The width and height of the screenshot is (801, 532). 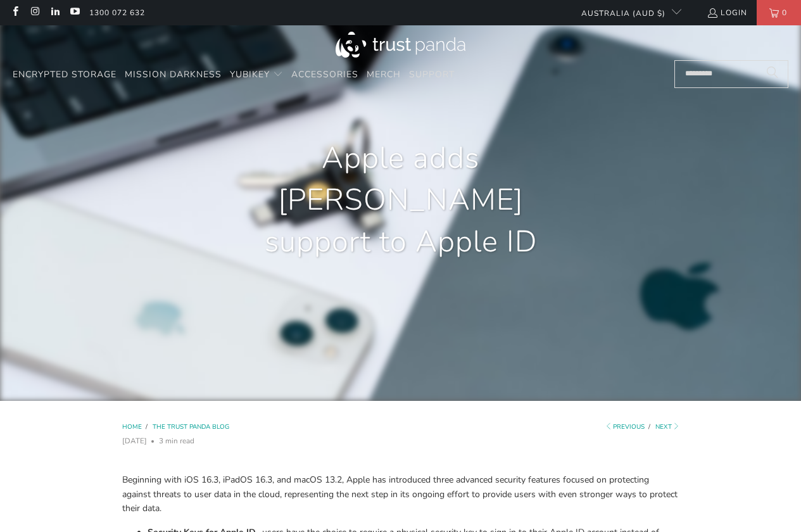 What do you see at coordinates (190, 427) in the screenshot?
I see `a: The Trust Panda Blog` at bounding box center [190, 427].